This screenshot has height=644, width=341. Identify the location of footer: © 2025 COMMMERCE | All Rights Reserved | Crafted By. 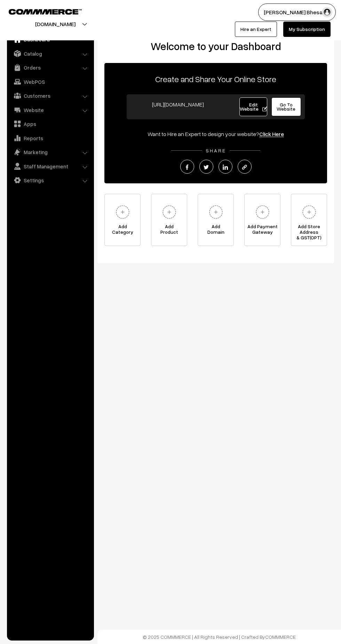
(219, 637).